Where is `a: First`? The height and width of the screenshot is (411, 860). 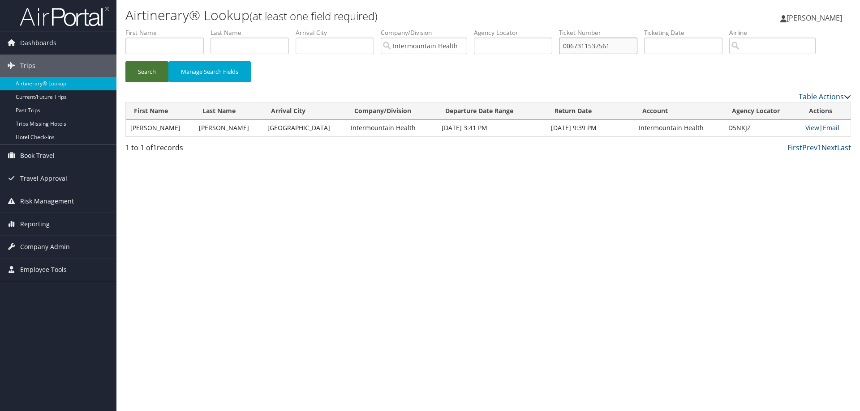
a: First is located at coordinates (794, 148).